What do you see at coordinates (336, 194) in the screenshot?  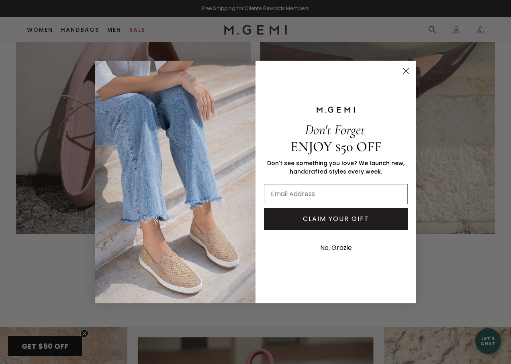 I see `input: Email Address` at bounding box center [336, 194].